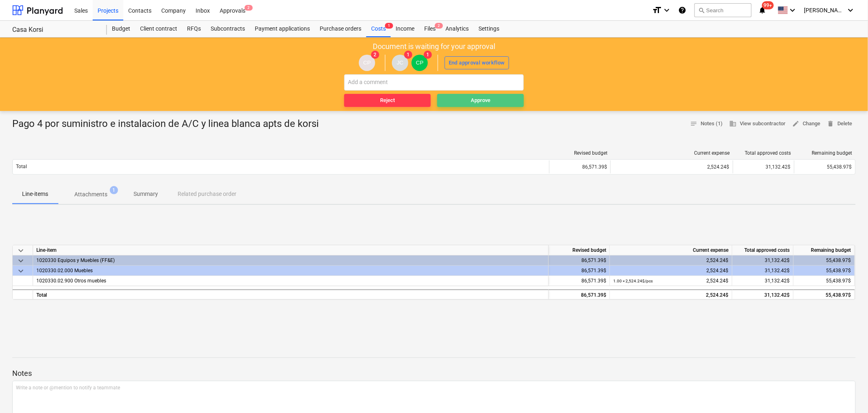 This screenshot has height=413, width=868. I want to click on span: 2, so click(375, 55).